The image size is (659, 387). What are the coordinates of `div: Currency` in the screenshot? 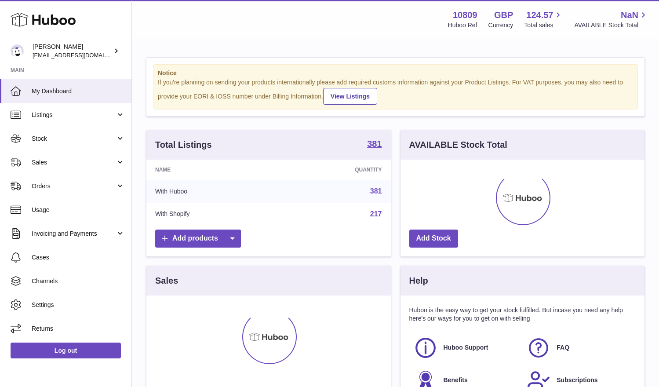 It's located at (501, 25).